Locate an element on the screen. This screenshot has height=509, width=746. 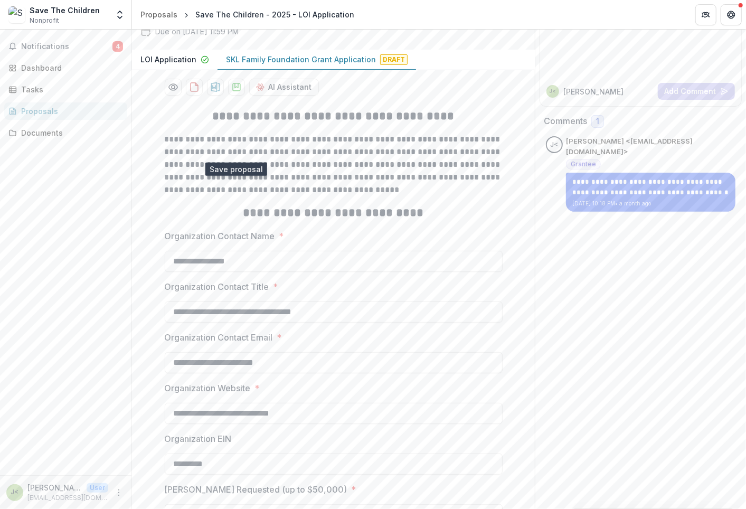
button: Notifications4 is located at coordinates (65, 46).